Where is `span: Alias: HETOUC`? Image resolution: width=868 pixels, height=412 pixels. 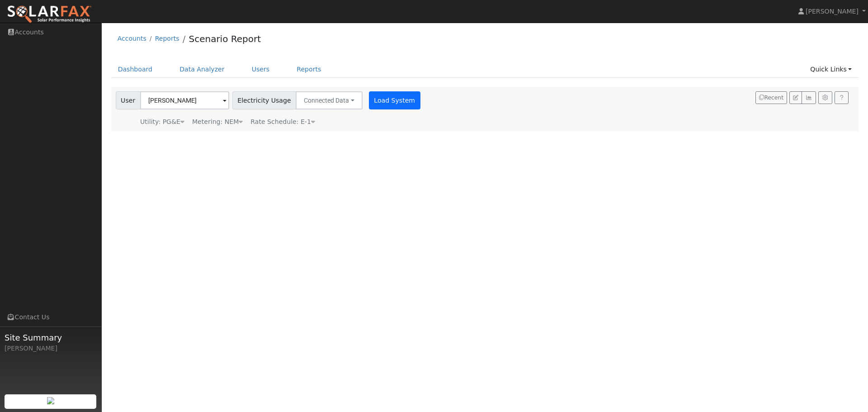 span: Alias: HETOUC is located at coordinates (283, 121).